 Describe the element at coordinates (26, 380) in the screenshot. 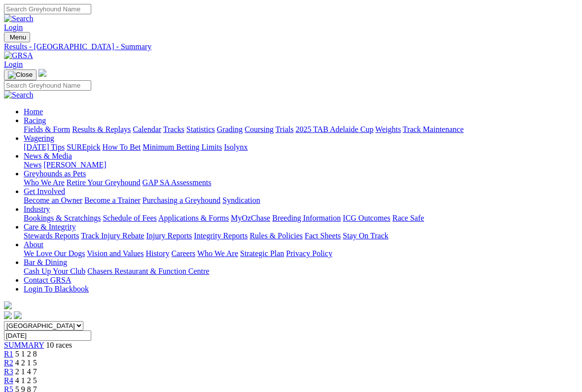

I see `span: 4 1 2 5` at that location.